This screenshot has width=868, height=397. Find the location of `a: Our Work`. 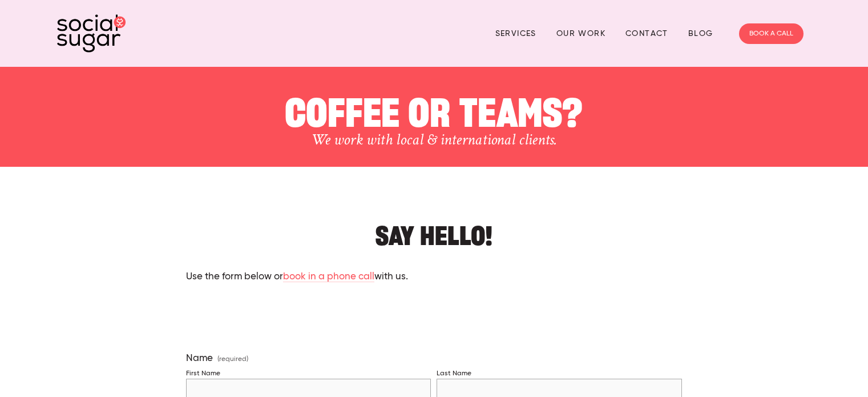

a: Our Work is located at coordinates (581, 33).